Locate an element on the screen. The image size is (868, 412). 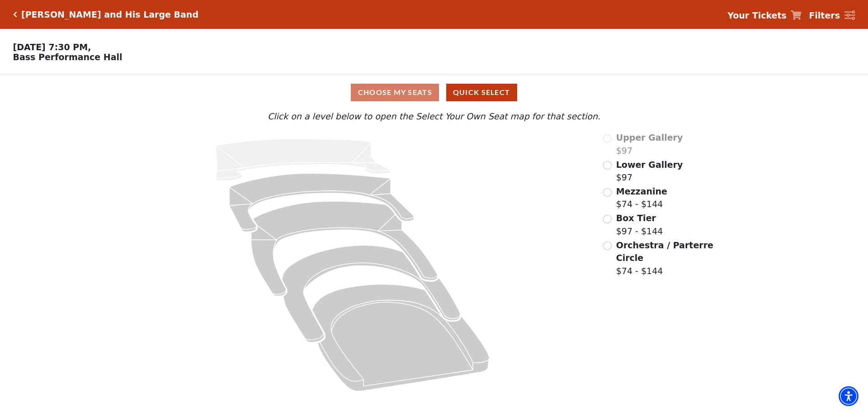
span: Orchestra / Parterre Circle is located at coordinates (665, 251).